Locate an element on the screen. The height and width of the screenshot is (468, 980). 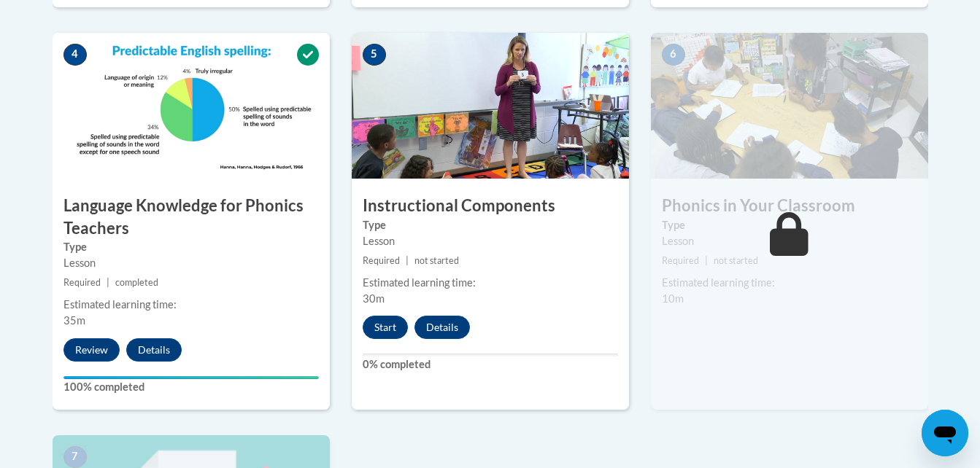
span: 10m is located at coordinates (673, 298).